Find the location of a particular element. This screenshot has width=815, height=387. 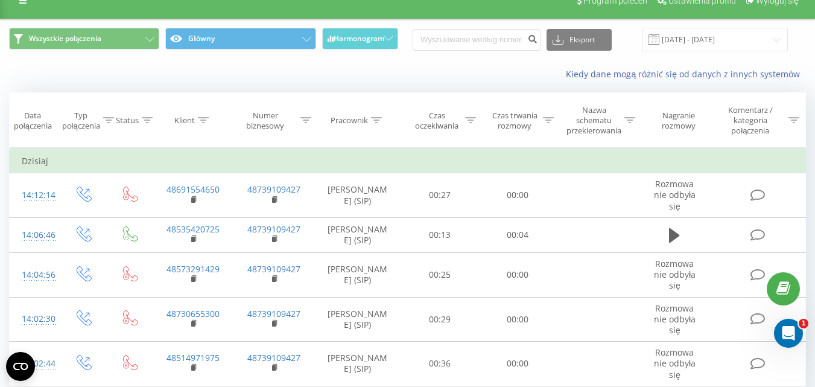

span: 1 is located at coordinates (804, 323).